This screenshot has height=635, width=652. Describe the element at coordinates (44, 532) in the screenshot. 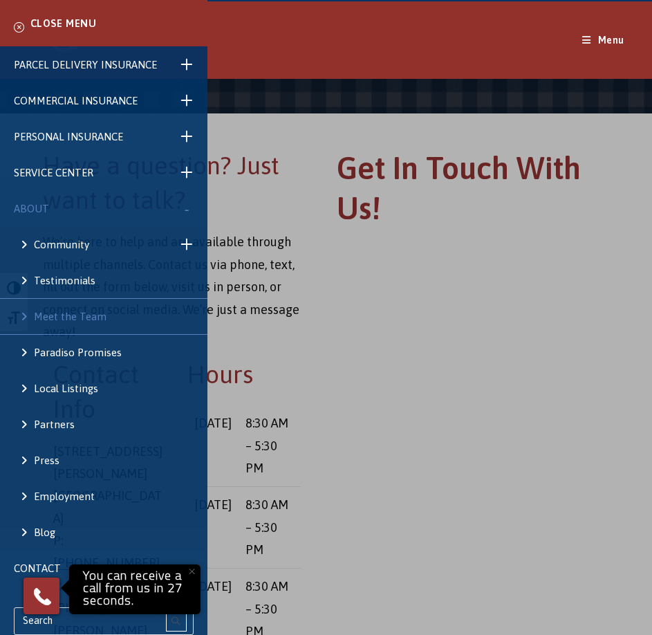

I see `span: Blog` at that location.